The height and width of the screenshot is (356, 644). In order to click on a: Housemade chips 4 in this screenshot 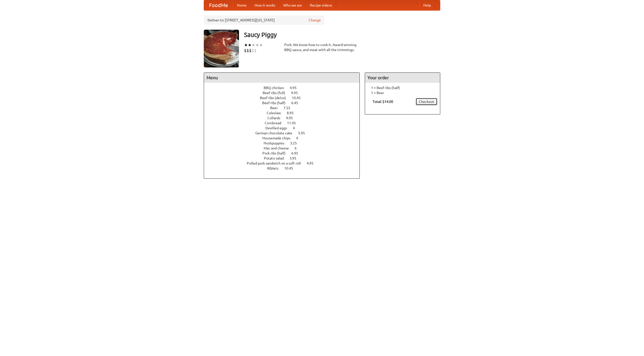, I will do `click(285, 138)`.